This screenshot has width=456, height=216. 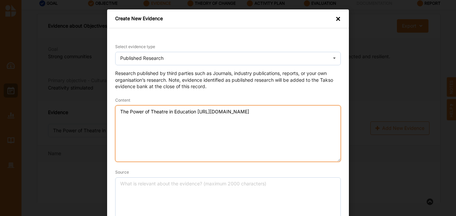 What do you see at coordinates (122, 172) in the screenshot?
I see `span: Source` at bounding box center [122, 172].